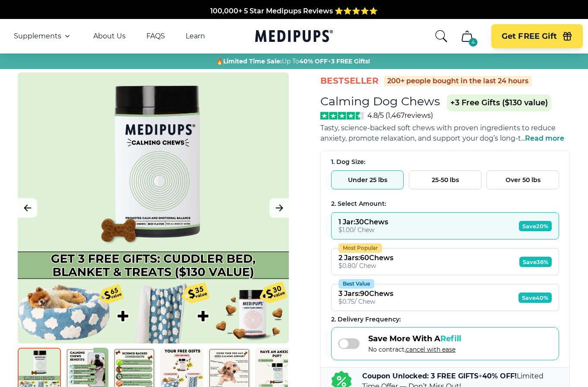 The height and width of the screenshot is (387, 588). What do you see at coordinates (445, 180) in the screenshot?
I see `button: 25-50 lbs` at bounding box center [445, 180].